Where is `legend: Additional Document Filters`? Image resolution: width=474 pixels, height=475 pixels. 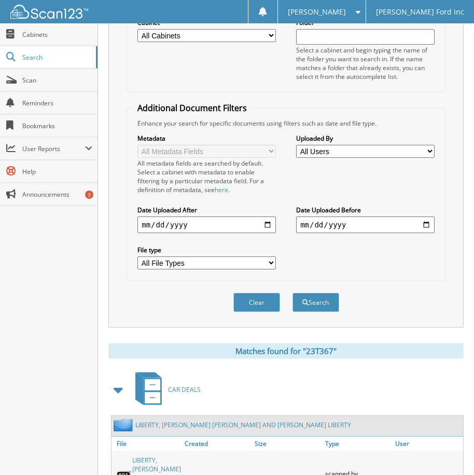 legend: Additional Document Filters is located at coordinates (192, 108).